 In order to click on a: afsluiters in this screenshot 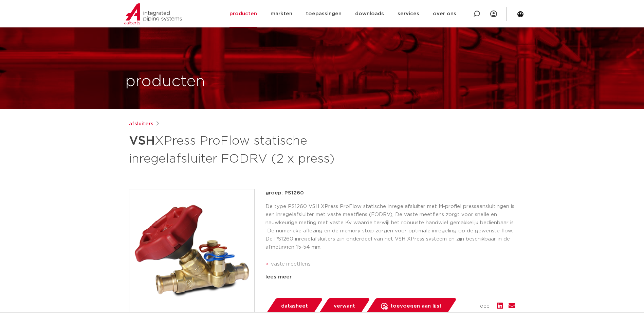, I will do `click(141, 124)`.